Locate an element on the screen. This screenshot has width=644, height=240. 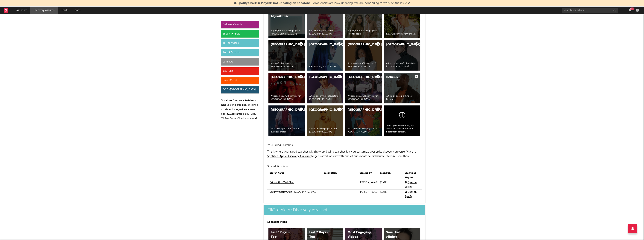
span: Spotify Charts & Playlists not updating on Sodatone is located at coordinates (274, 3).